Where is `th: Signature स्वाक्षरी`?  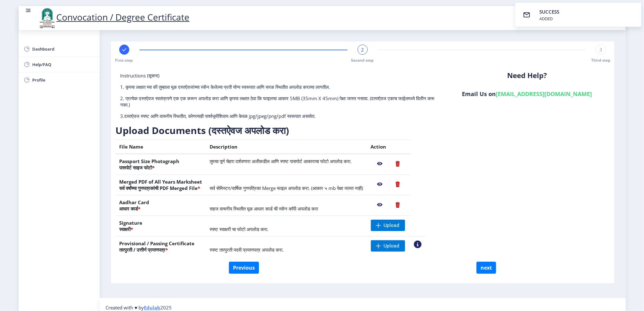
th: Signature स्वाक्षरी is located at coordinates (161, 226).